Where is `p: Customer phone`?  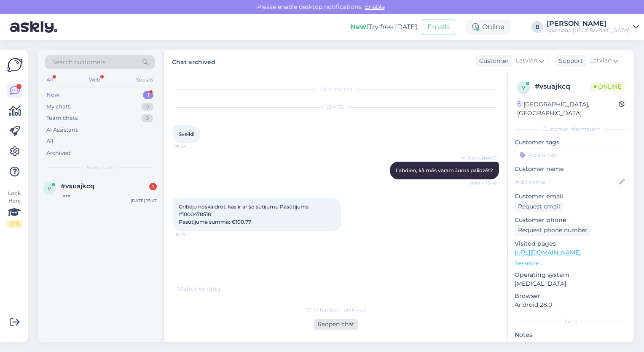
p: Customer phone is located at coordinates (571, 220).